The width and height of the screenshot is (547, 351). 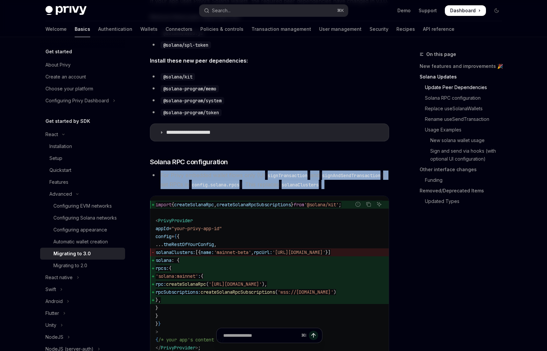 I want to click on button: Open search, so click(x=274, y=11).